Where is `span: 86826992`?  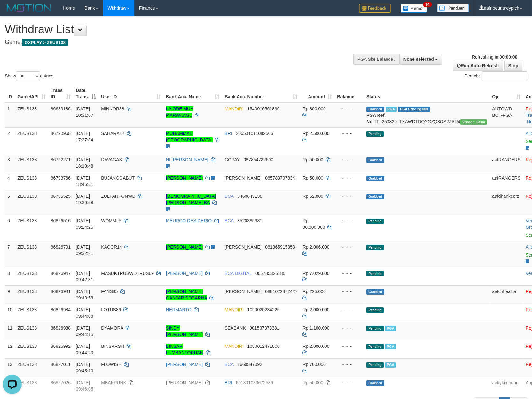 span: 86826992 is located at coordinates (61, 346).